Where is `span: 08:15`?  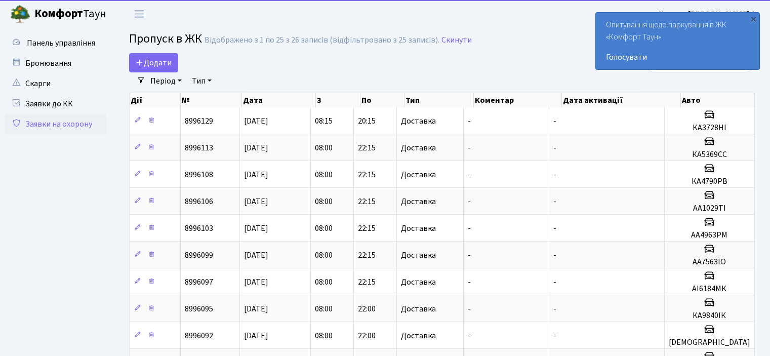
span: 08:15 is located at coordinates (323, 121).